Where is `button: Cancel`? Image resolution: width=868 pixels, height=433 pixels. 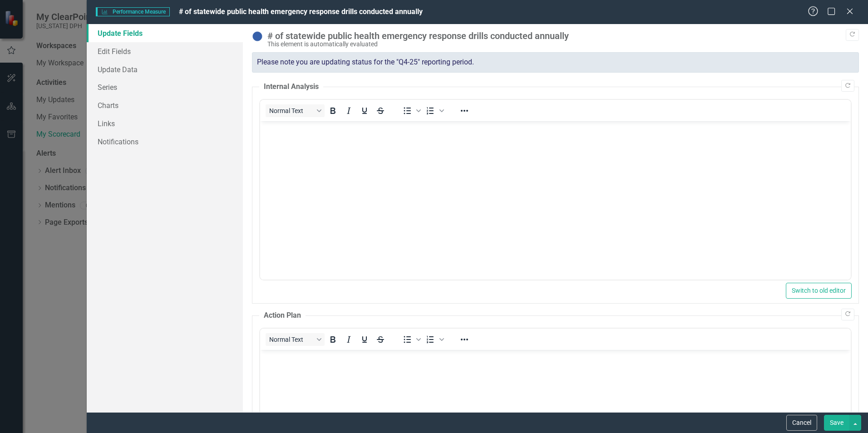 button: Cancel is located at coordinates (802, 423).